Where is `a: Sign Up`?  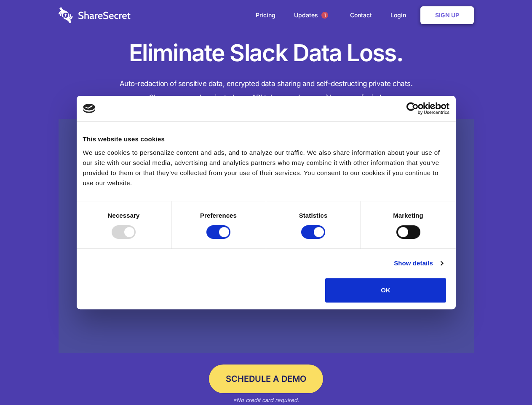 a: Sign Up is located at coordinates (447, 15).